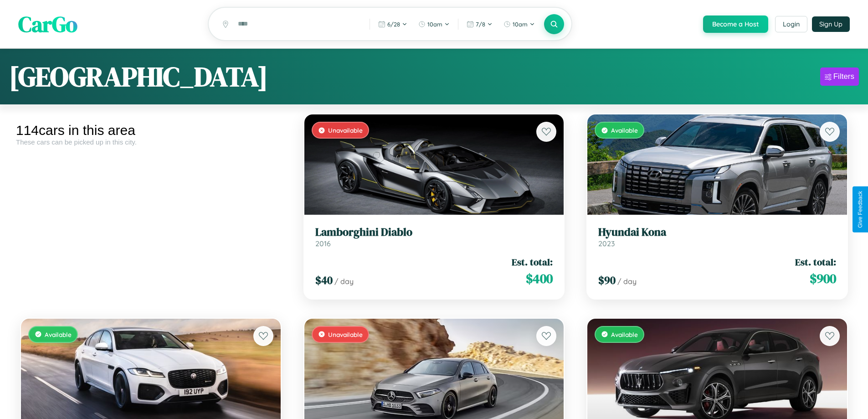 The width and height of the screenshot is (868, 419). Describe the element at coordinates (394, 24) in the screenshot. I see `span: 6 / 28` at that location.